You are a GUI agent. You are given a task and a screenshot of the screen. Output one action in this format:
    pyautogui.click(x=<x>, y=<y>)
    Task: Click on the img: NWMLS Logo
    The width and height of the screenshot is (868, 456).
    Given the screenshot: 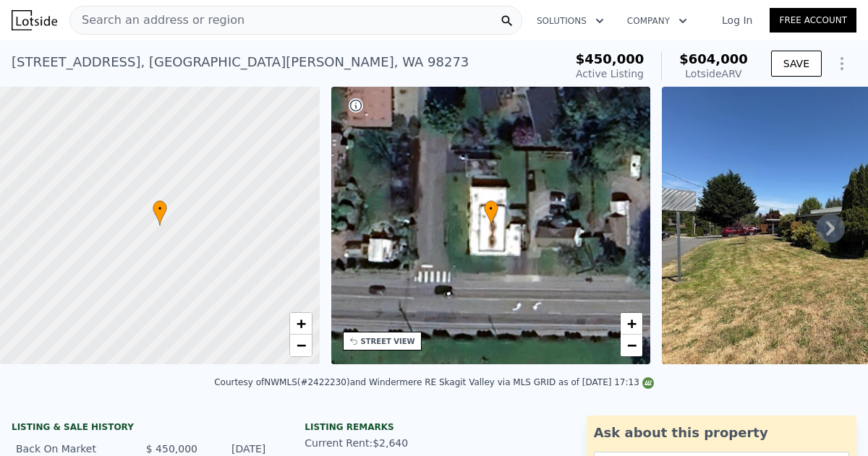 What is the action you would take?
    pyautogui.click(x=648, y=383)
    